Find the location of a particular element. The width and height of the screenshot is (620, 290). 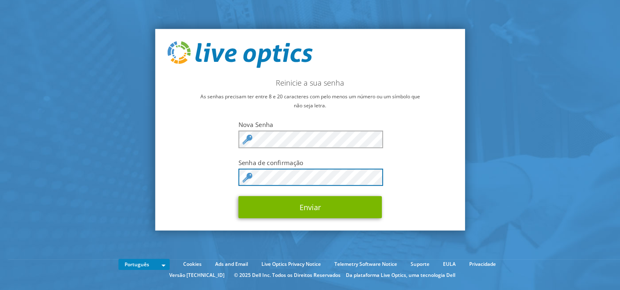

a: Privacidade is located at coordinates (482, 264).